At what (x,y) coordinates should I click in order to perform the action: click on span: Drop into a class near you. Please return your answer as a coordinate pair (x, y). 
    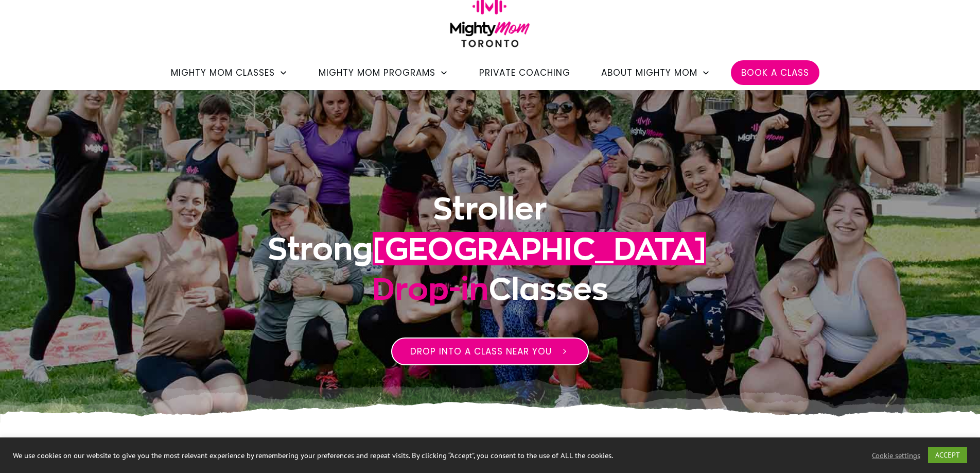
    Looking at the image, I should click on (480, 351).